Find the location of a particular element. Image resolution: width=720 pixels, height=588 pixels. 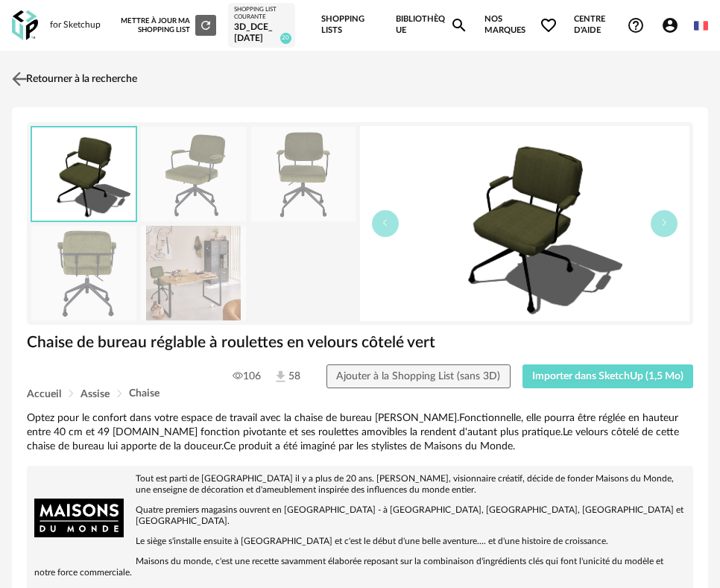

span: Importer dans SketchUp (1,5 Mo) is located at coordinates (608, 376).